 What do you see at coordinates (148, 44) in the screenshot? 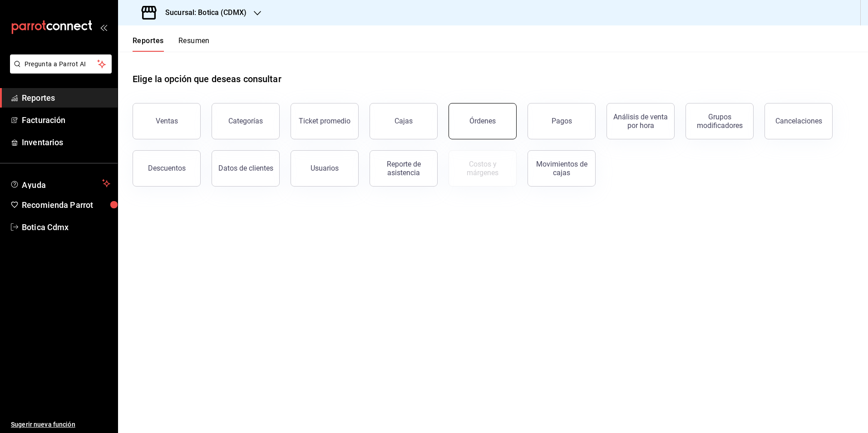
I see `button: Reportes` at bounding box center [148, 44].